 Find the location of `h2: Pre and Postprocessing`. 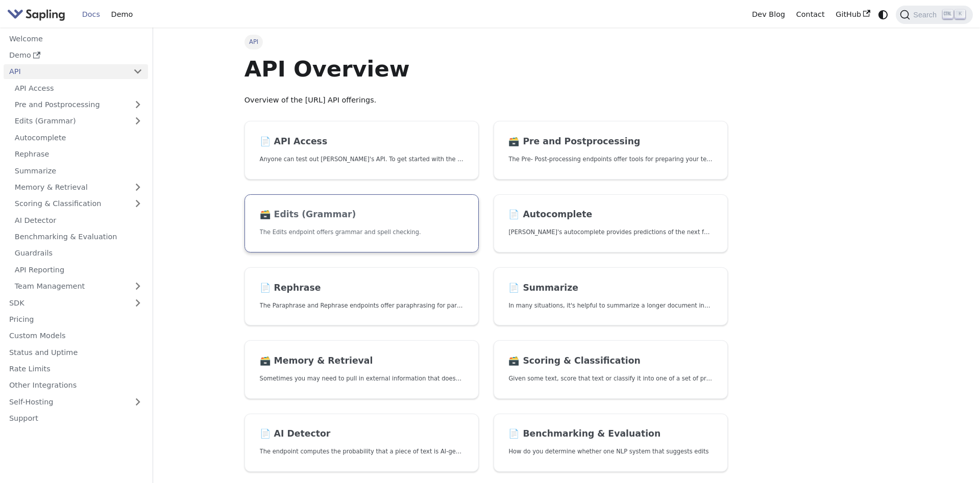

h2: Pre and Postprocessing is located at coordinates (610, 141).